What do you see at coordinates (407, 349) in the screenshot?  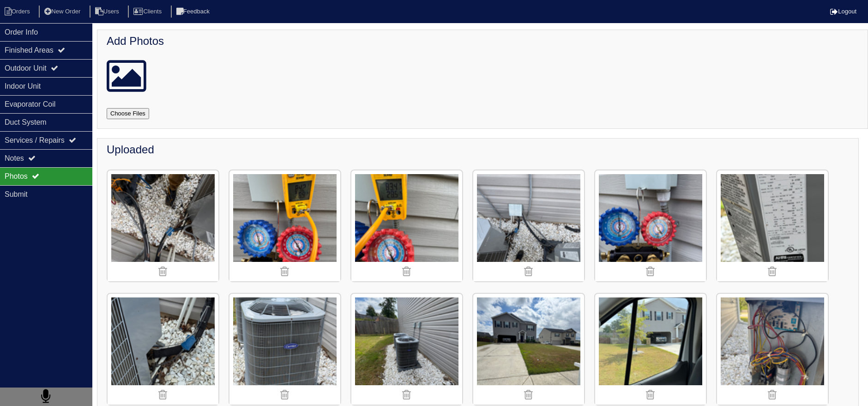 I see `img: gevmr2xsuzlk7vlssq1l4twg1hvo` at bounding box center [407, 349].